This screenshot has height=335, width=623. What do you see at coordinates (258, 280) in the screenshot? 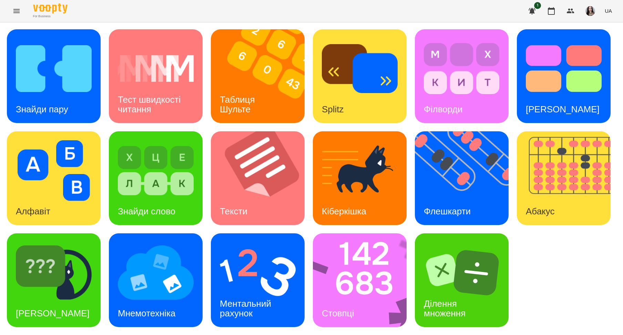
I see `a: Ментальний рахунокМентальний рахунок` at bounding box center [258, 280].